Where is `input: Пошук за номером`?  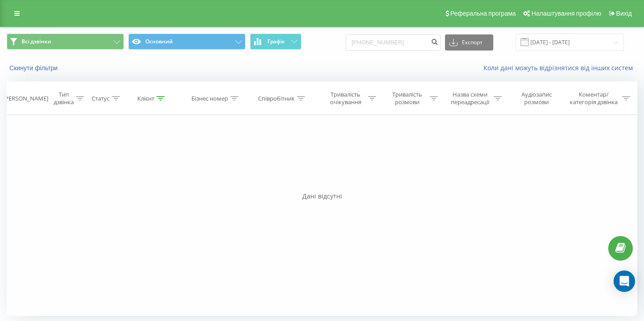
input: Пошук за номером is located at coordinates (393, 43).